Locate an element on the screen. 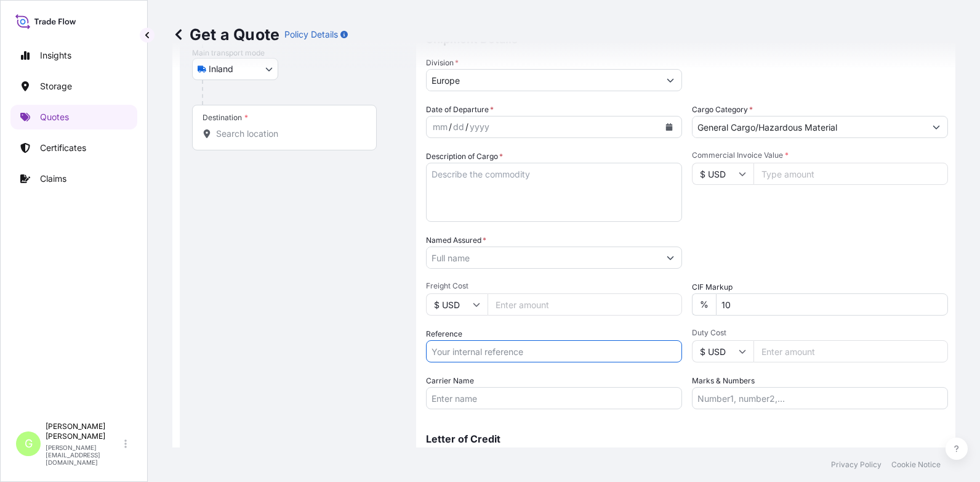 This screenshot has width=980, height=482. label: Description of Cargo is located at coordinates (464, 156).